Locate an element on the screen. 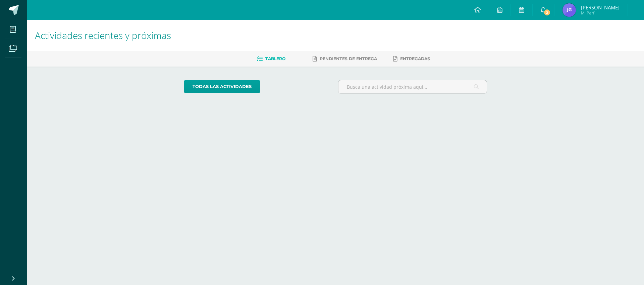 This screenshot has height=285, width=644. span: Pendientes de entrega is located at coordinates (348, 58).